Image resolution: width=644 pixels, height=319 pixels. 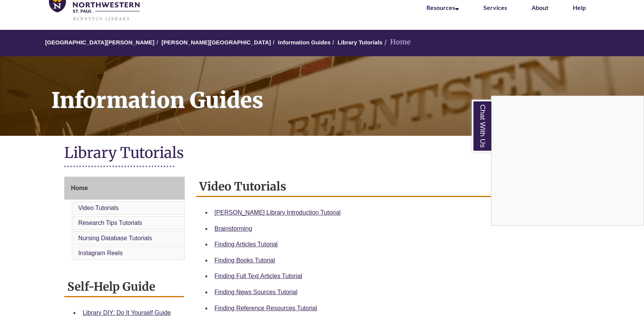 What do you see at coordinates (443, 7) in the screenshot?
I see `a: Resources` at bounding box center [443, 7].